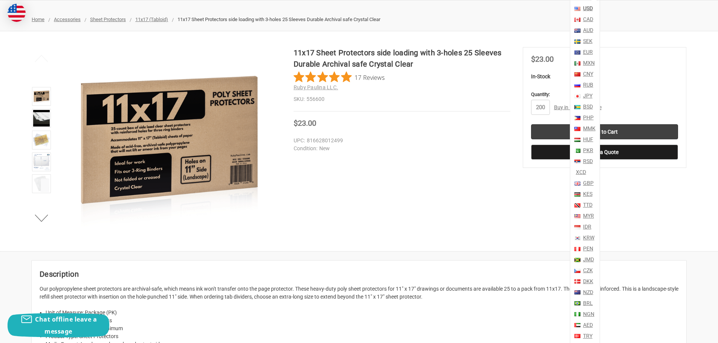  I want to click on span: 17 Reviews, so click(370, 77).